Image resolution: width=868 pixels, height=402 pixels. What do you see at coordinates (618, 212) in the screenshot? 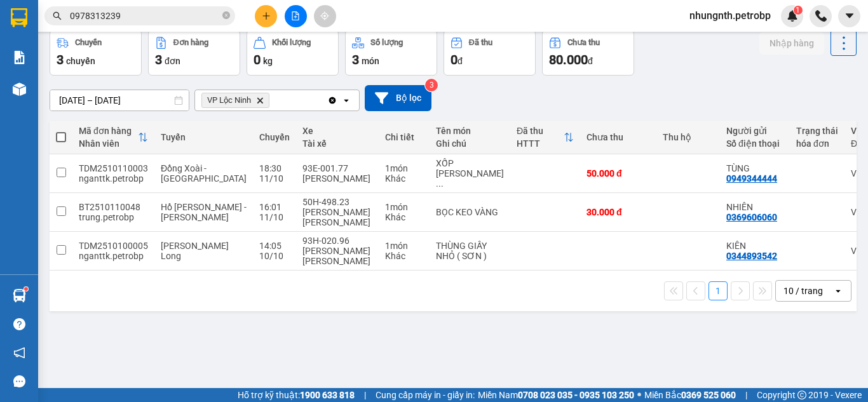
I see `div: 30.000 đ` at bounding box center [618, 212].